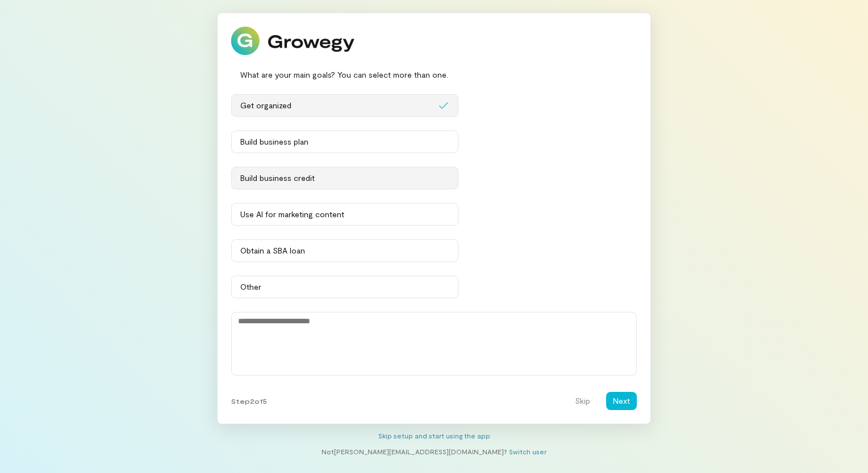 Image resolution: width=868 pixels, height=473 pixels. I want to click on button: Other, so click(345, 287).